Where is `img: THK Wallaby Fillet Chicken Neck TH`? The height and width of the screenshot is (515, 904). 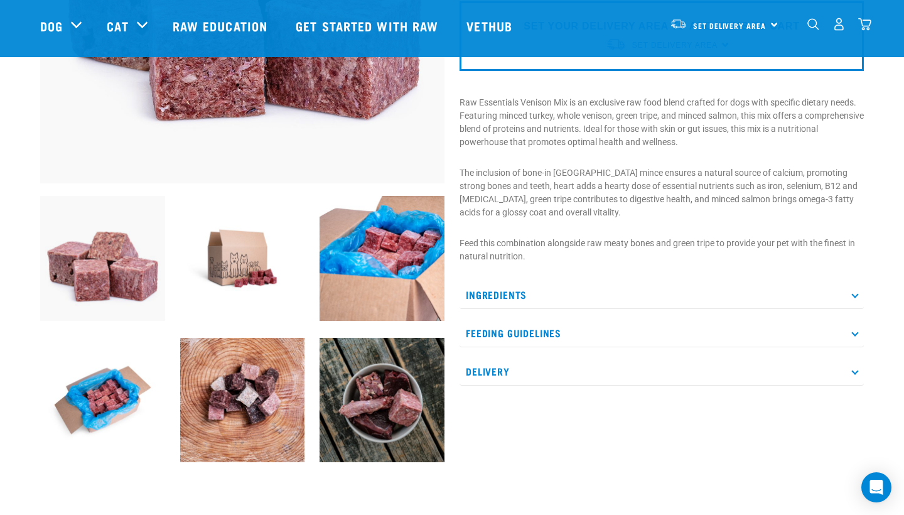 img: THK Wallaby Fillet Chicken Neck TH is located at coordinates (382, 400).